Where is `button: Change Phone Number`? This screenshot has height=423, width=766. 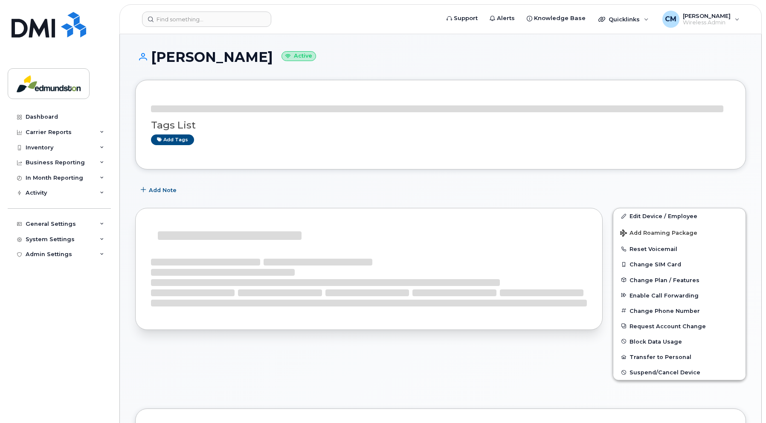 button: Change Phone Number is located at coordinates (680, 311).